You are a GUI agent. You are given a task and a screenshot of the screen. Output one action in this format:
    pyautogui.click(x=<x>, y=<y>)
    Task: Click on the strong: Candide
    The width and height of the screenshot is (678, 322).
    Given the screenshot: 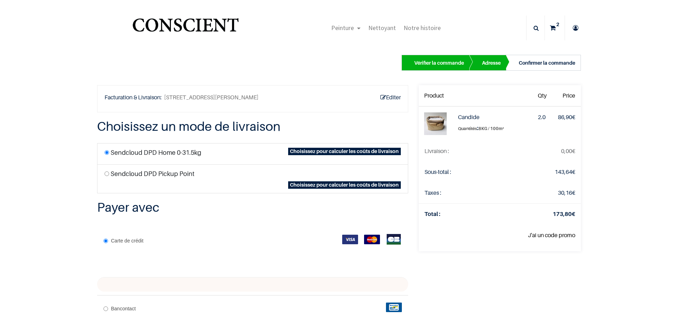 What is the action you would take?
    pyautogui.click(x=469, y=117)
    